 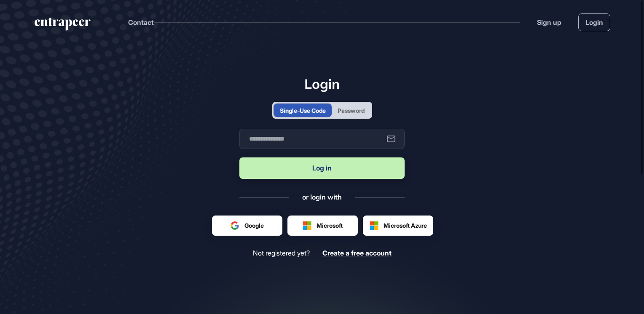 I want to click on div: or login with, so click(x=322, y=197).